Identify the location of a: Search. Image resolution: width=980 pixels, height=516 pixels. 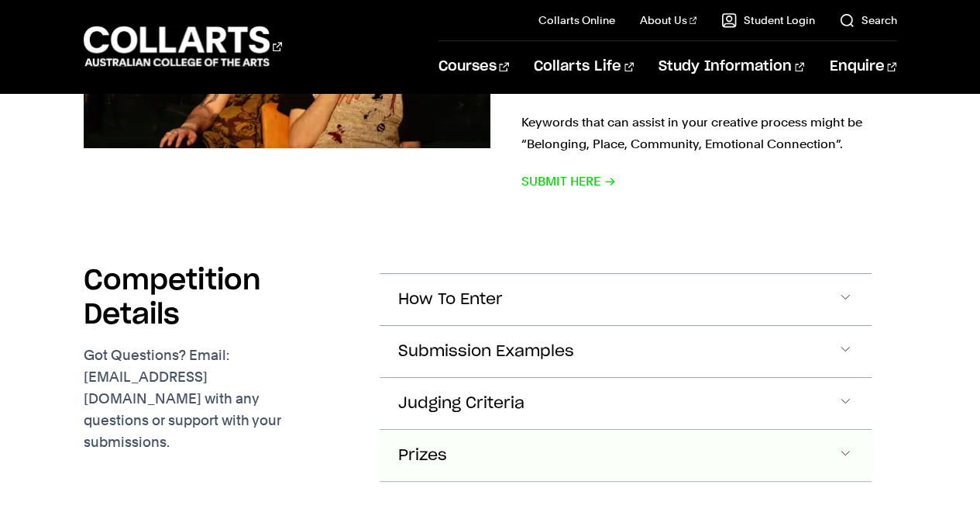
(868, 20).